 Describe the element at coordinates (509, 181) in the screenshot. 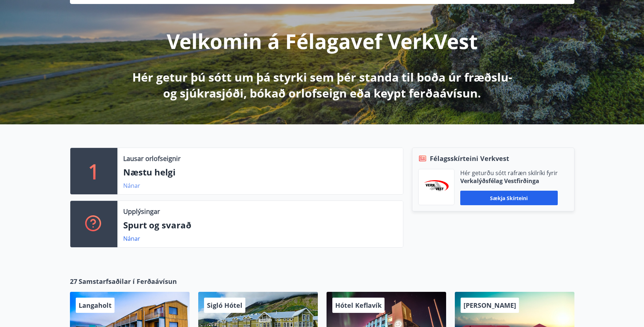

I see `p: Verkalýðsfélag Vestfirðinga` at that location.